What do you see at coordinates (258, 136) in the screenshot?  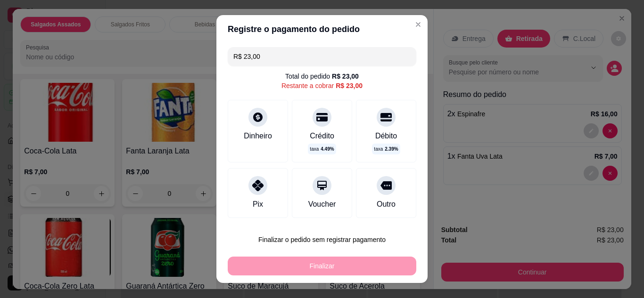 I see `div: Dinheiro` at bounding box center [258, 136].